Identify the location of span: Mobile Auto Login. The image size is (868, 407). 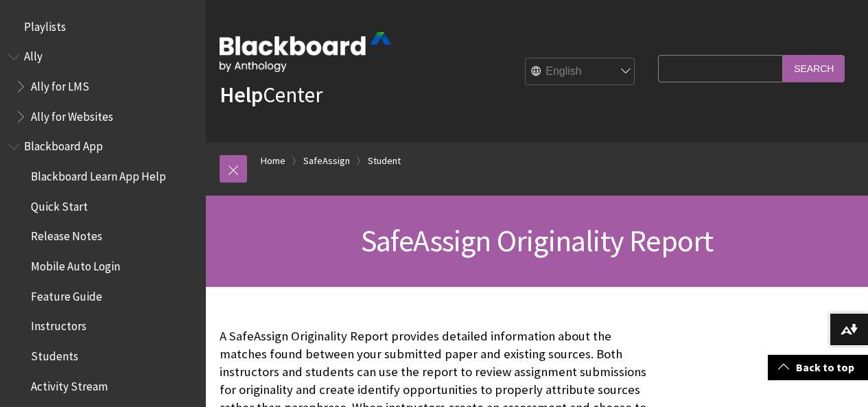
(75, 263).